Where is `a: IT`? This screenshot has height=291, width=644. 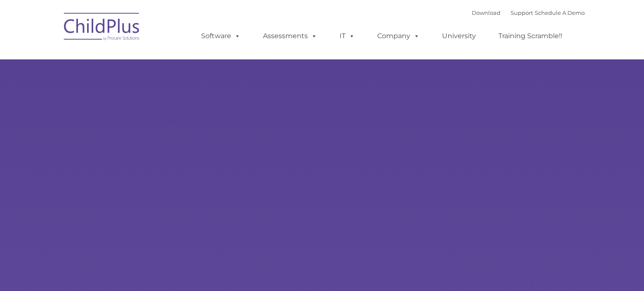
a: IT is located at coordinates (347, 36).